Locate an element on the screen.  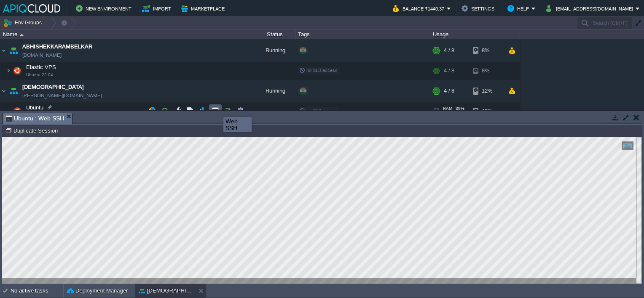
div: Name is located at coordinates (127, 34).